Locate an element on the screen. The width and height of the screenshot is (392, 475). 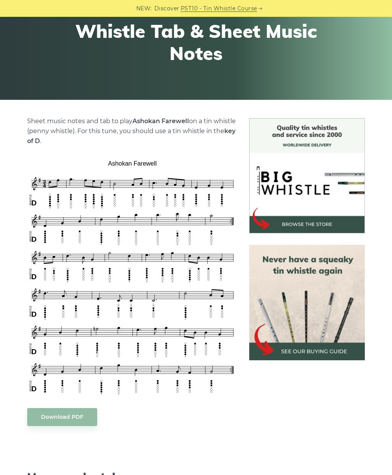
strong: Ashokan Farewell is located at coordinates (161, 121).